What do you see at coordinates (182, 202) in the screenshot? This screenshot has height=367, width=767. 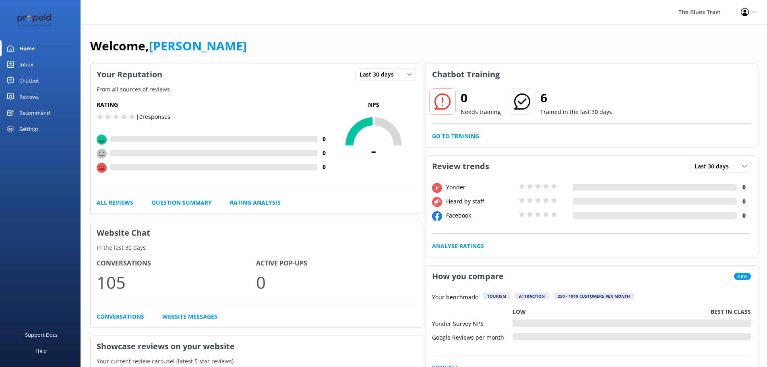 I see `a: Question Summary` at bounding box center [182, 202].